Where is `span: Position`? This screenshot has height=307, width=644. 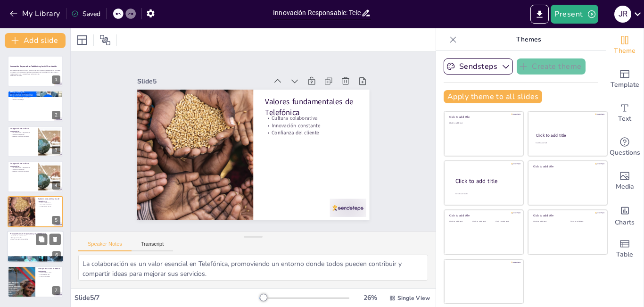
span: Position is located at coordinates (105, 40).